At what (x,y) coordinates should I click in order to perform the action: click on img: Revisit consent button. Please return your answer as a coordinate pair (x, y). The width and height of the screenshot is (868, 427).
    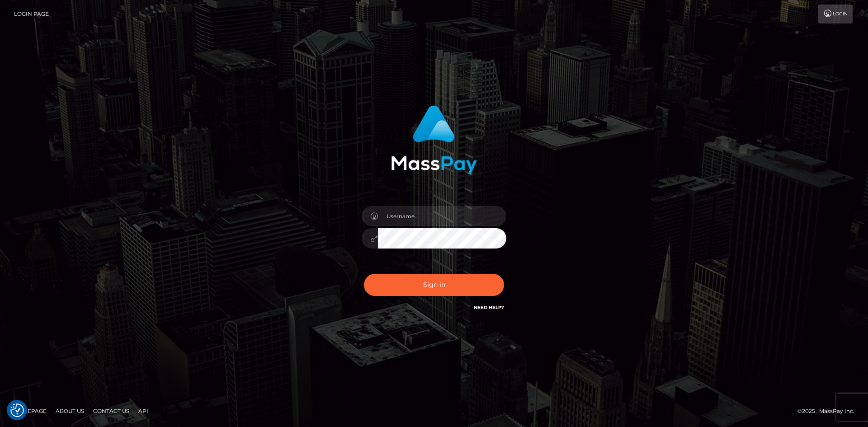
    Looking at the image, I should click on (17, 410).